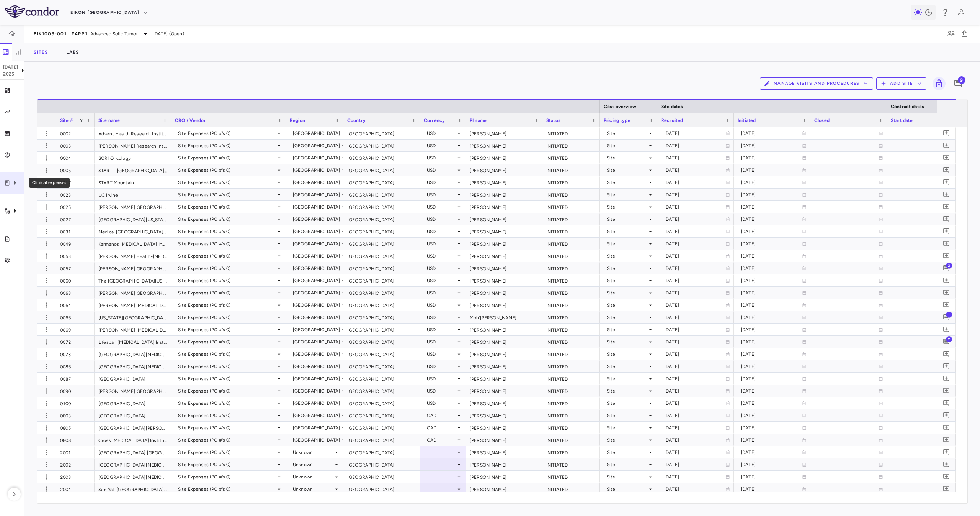 This screenshot has height=516, width=980. What do you see at coordinates (962, 80) in the screenshot?
I see `span: 9` at bounding box center [962, 80].